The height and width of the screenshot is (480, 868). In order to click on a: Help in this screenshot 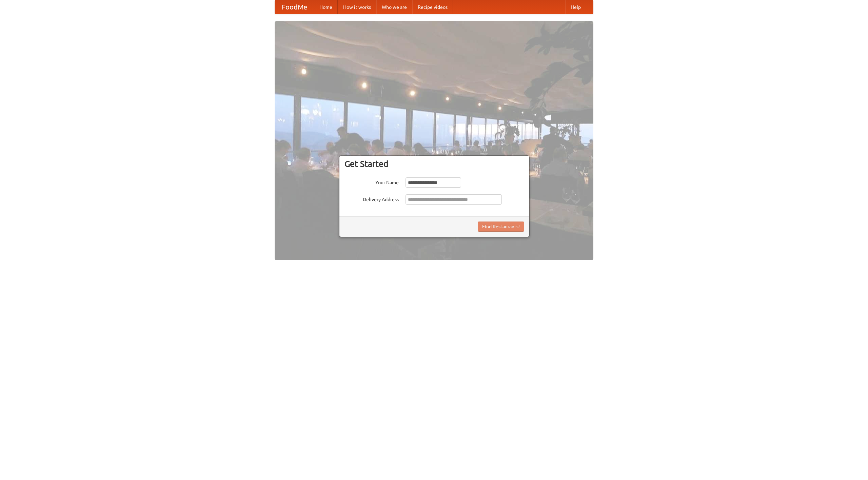, I will do `click(576, 7)`.